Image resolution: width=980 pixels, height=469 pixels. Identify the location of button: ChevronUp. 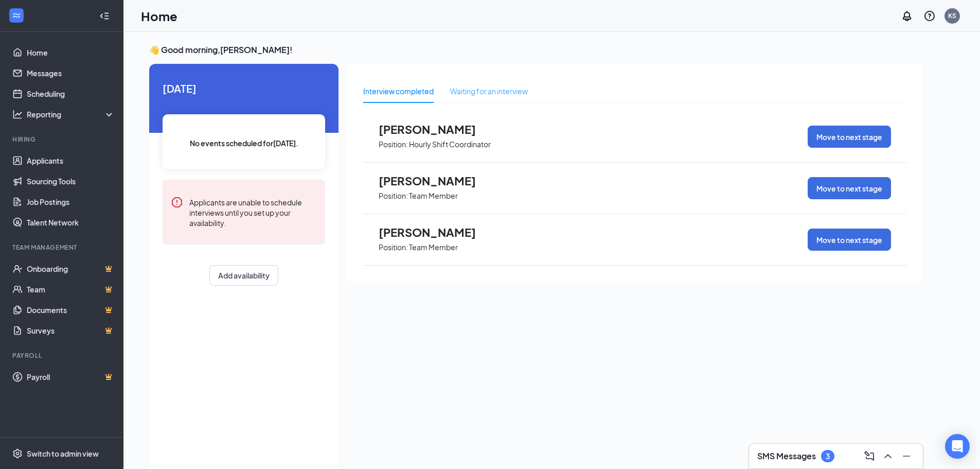
(888, 456).